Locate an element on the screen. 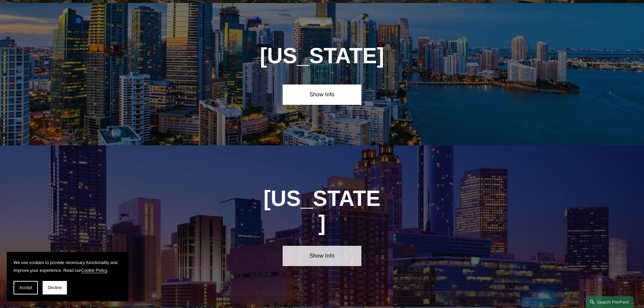 This screenshot has width=644, height=308. span: Accept is located at coordinates (26, 288).